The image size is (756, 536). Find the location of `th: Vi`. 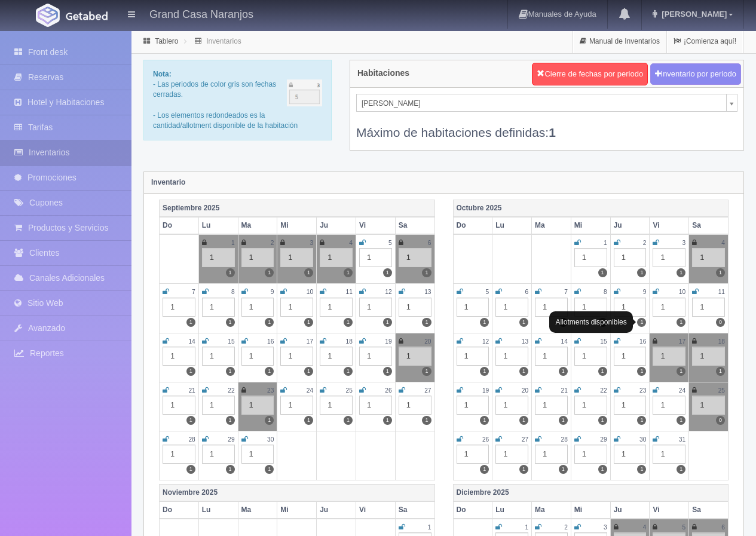

th: Vi is located at coordinates (376, 510).